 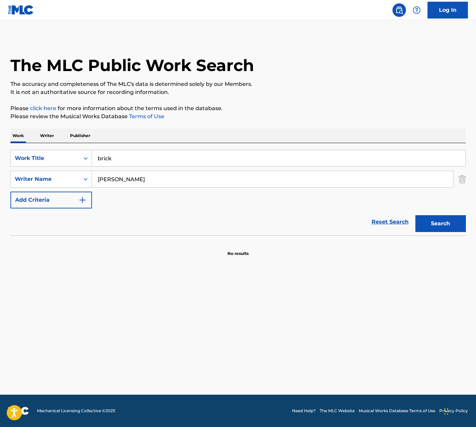 I want to click on a: Terms of Use, so click(x=146, y=116).